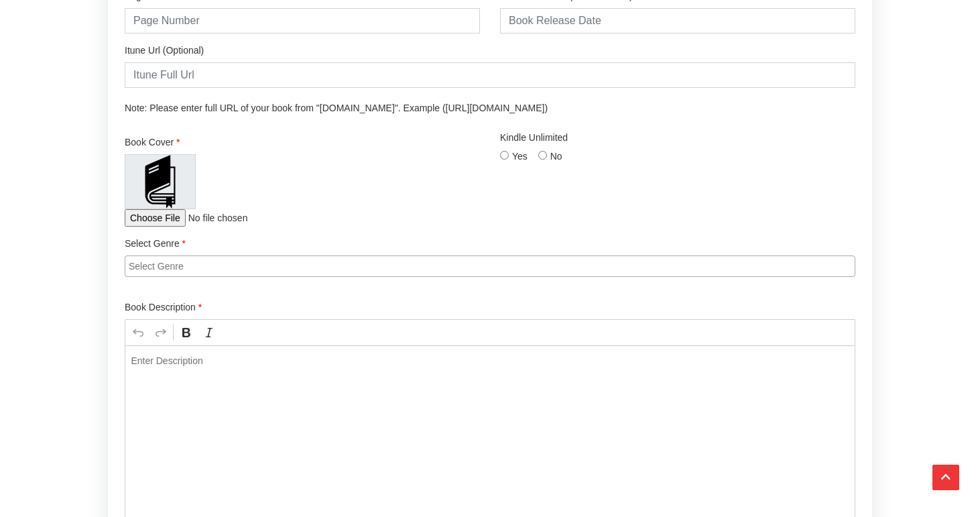 This screenshot has width=980, height=517. Describe the element at coordinates (946, 477) in the screenshot. I see `button: Scroll Top` at that location.